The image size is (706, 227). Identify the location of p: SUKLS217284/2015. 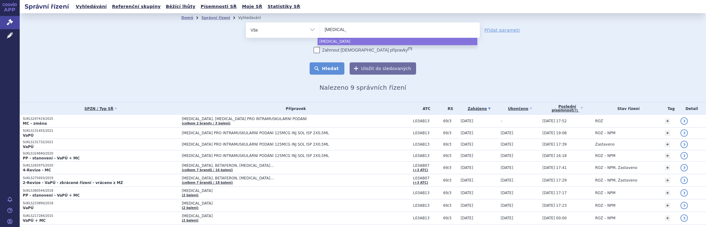
(101, 216).